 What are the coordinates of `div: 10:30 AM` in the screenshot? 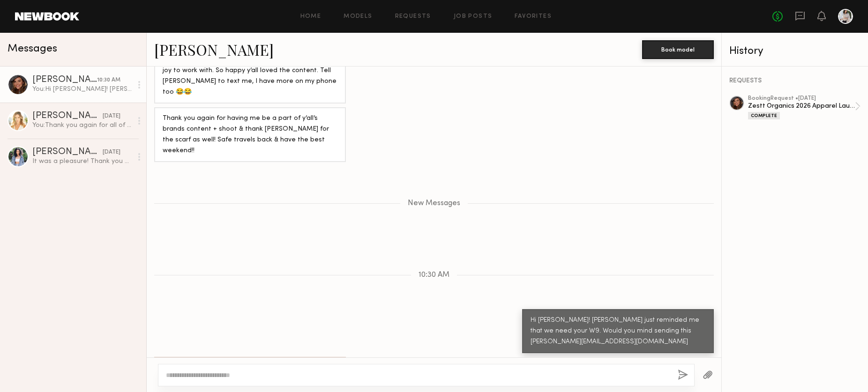 It's located at (108, 80).